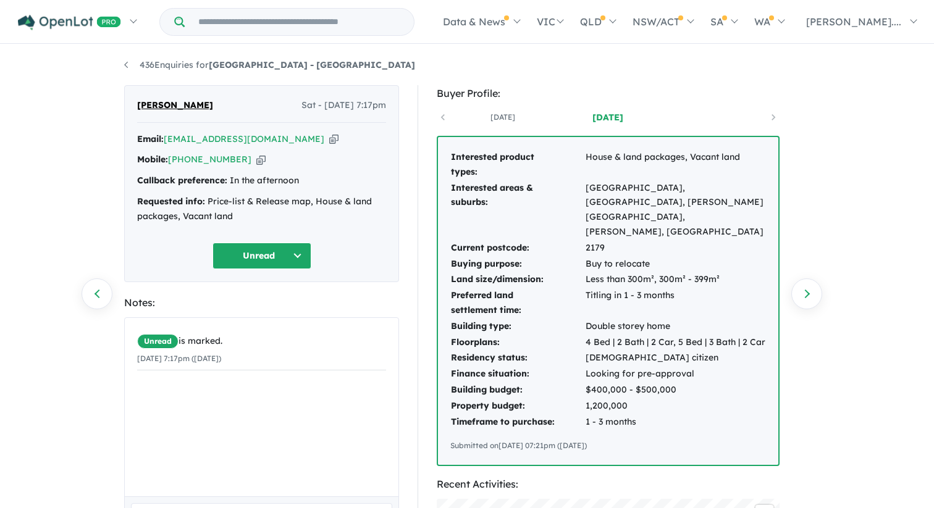  Describe the element at coordinates (518, 280) in the screenshot. I see `td: Land size/dimension:` at that location.